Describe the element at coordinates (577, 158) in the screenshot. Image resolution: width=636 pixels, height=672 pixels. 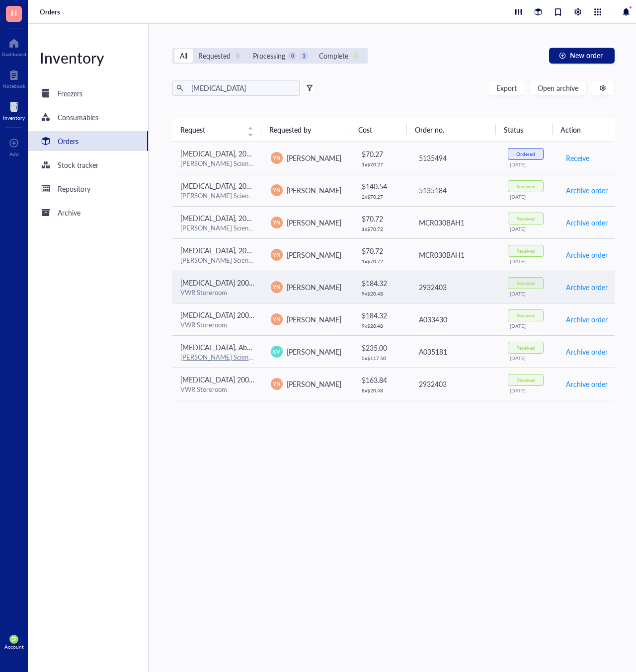
I see `button: Receive` at that location.